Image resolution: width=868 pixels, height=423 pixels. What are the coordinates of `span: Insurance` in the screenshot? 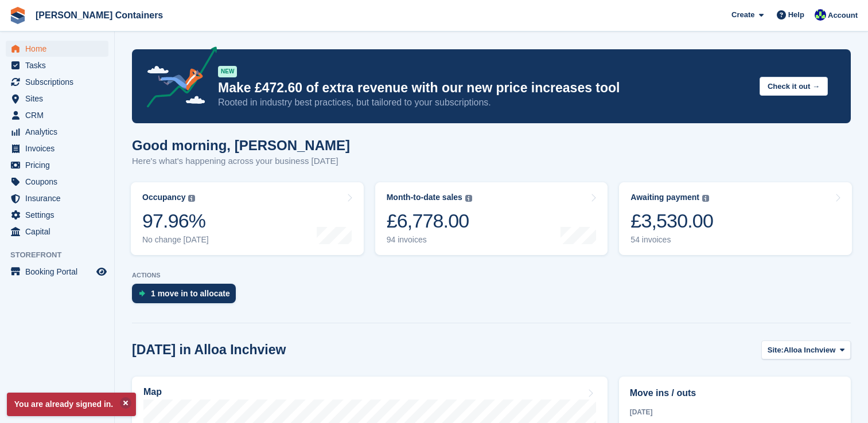 It's located at (60, 199).